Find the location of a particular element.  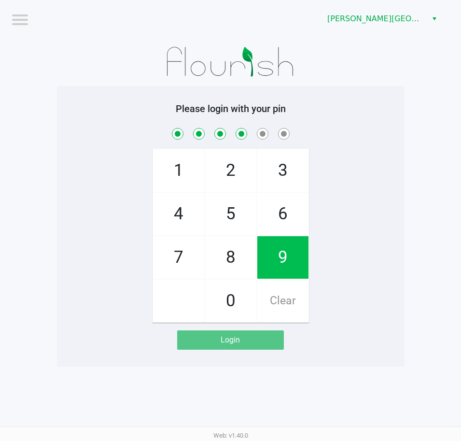

span: Web: v1.40.0 is located at coordinates (231, 435).